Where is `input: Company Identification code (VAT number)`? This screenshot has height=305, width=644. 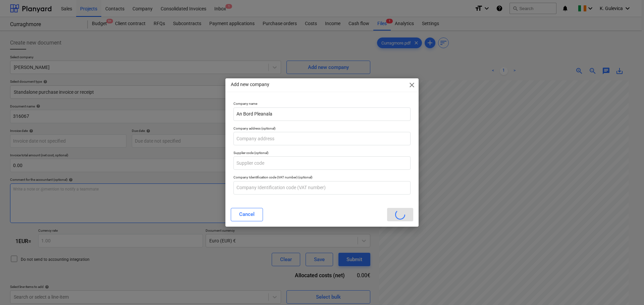 input: Company Identification code (VAT number) is located at coordinates (322, 188).